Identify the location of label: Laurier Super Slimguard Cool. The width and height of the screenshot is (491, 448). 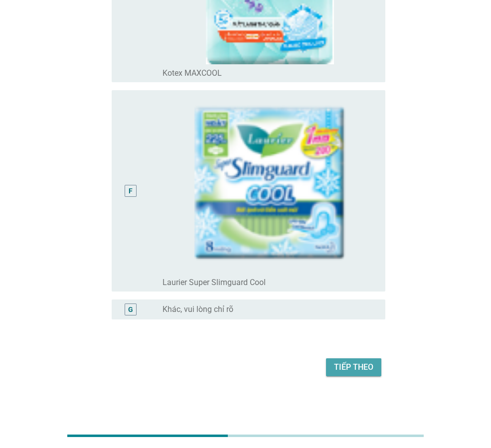
(214, 283).